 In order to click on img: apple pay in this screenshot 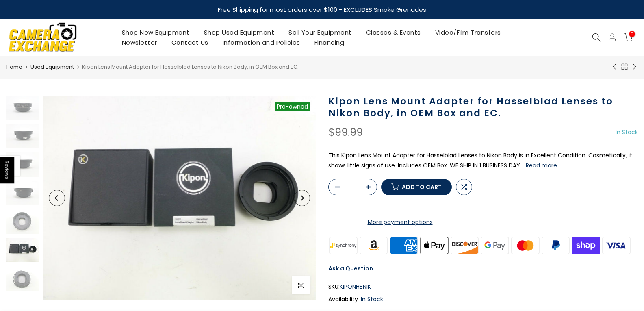, I will do `click(434, 246)`.